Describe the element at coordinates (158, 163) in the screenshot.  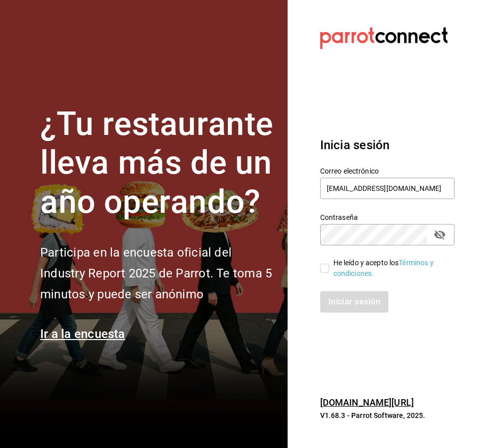
I see `h1: ¿Tu restaurante lleva más de un año operando?` at that location.